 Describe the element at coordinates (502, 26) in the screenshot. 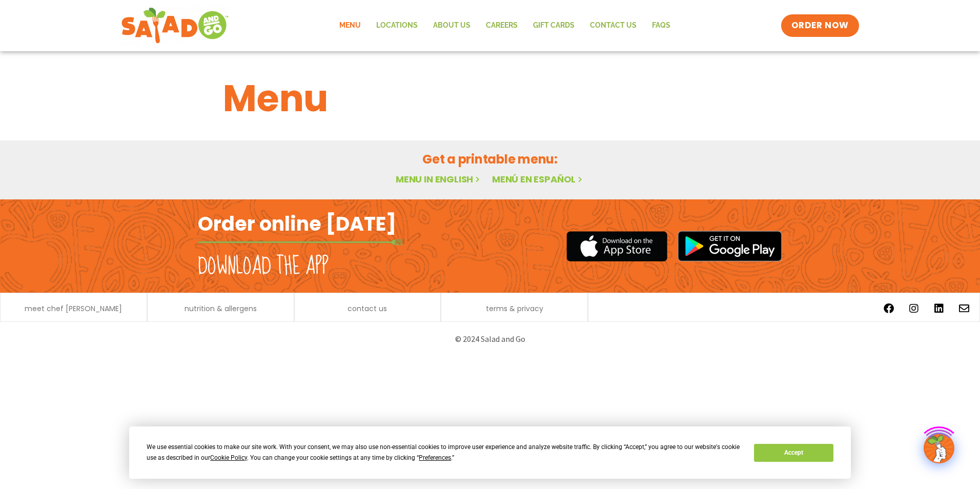

I see `a: Careers` at that location.